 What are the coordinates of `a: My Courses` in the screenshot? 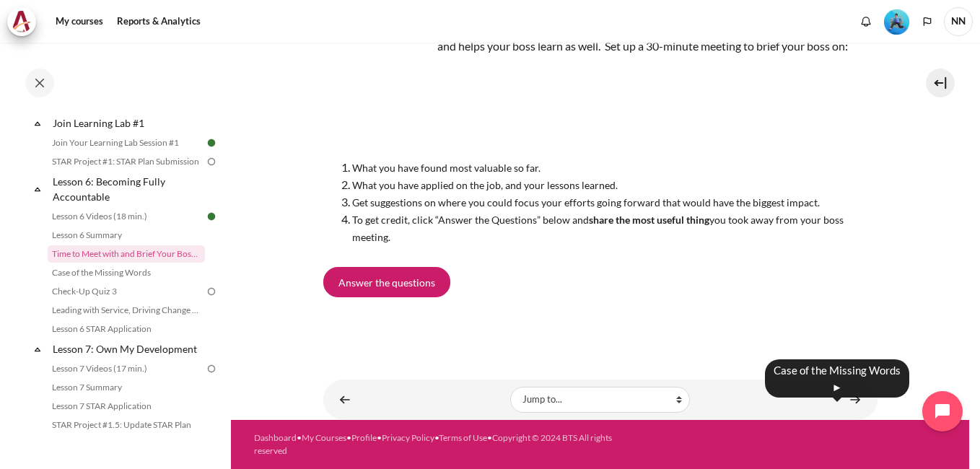 It's located at (323, 437).